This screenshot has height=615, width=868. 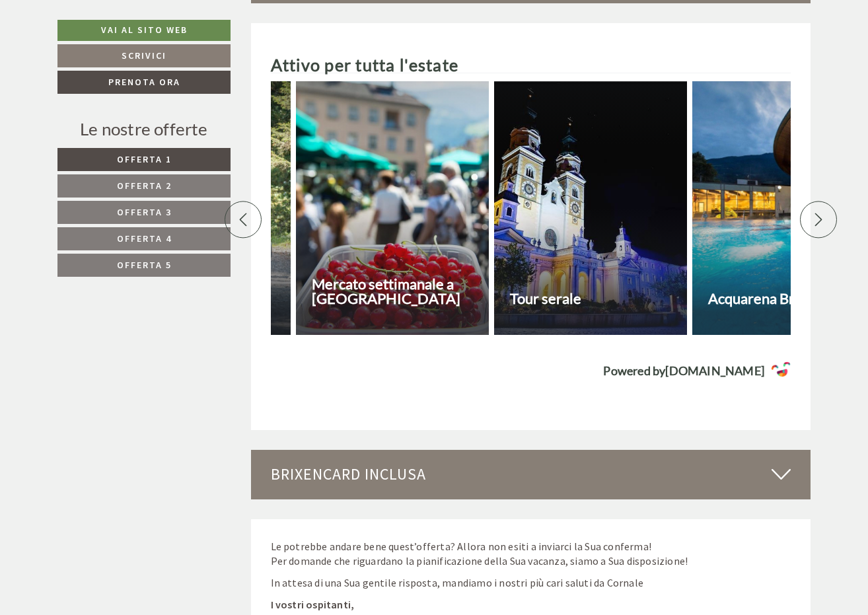 I want to click on span: Offerta 5, so click(x=144, y=265).